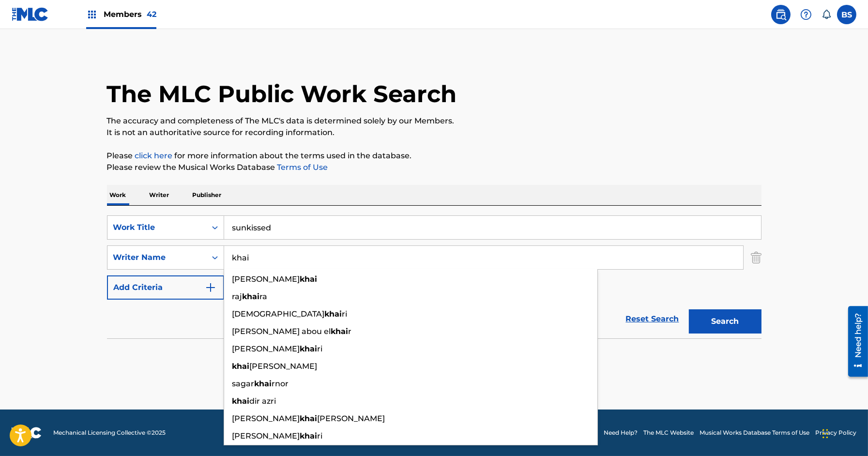 The image size is (868, 456). I want to click on a: Public Search, so click(781, 14).